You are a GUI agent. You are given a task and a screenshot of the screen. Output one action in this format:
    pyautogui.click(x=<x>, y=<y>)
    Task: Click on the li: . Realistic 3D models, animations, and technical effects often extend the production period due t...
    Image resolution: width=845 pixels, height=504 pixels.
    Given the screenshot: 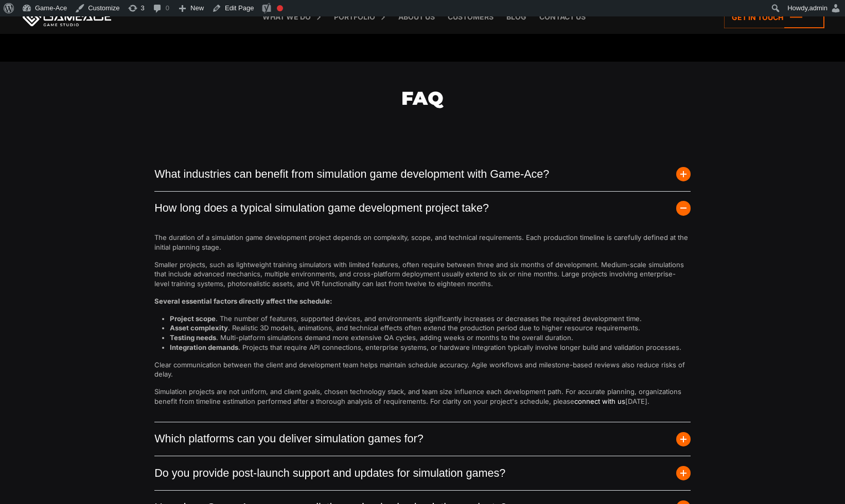 What is the action you would take?
    pyautogui.click(x=430, y=328)
    